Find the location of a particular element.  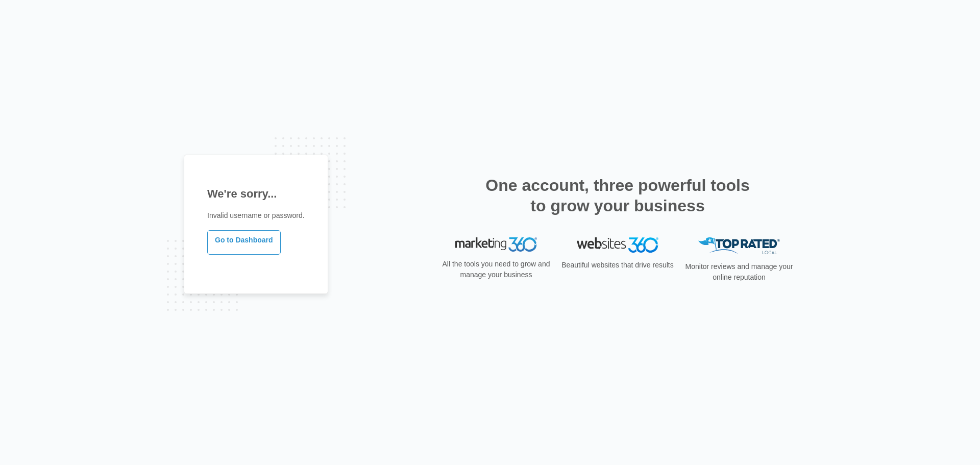

p: Invalid username or password. is located at coordinates (256, 215).